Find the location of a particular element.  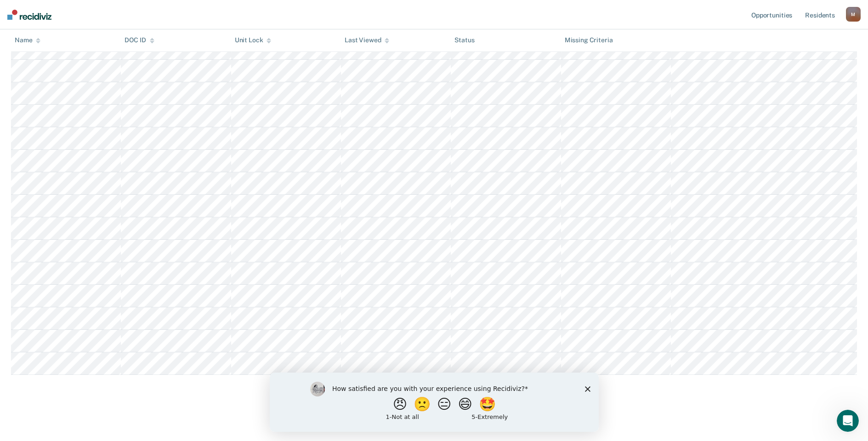

div: Name is located at coordinates (28, 40).